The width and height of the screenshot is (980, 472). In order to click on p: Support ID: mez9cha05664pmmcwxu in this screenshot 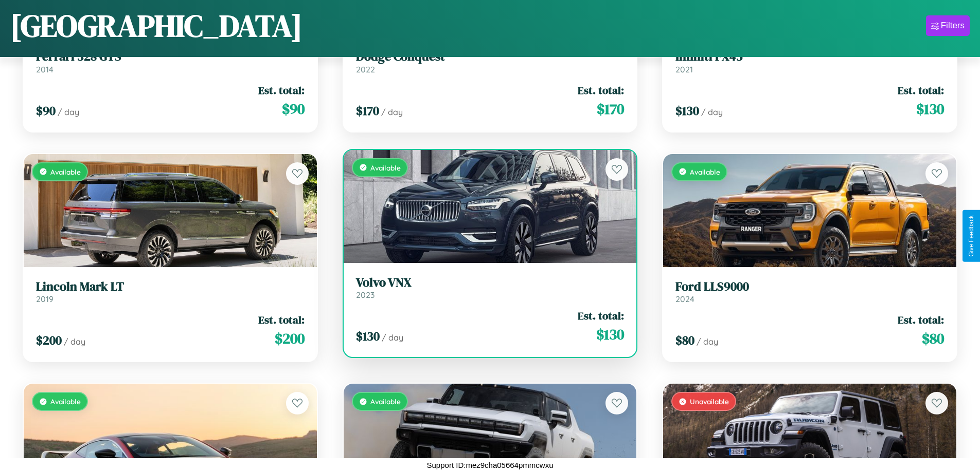, I will do `click(490, 465)`.